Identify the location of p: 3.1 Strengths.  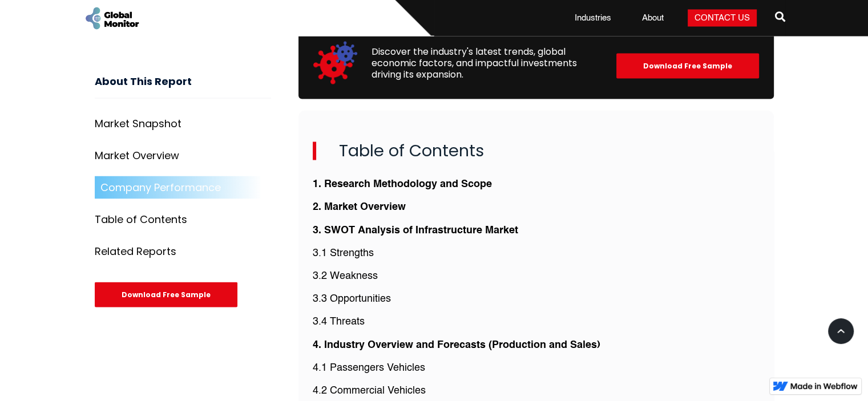
(536, 253).